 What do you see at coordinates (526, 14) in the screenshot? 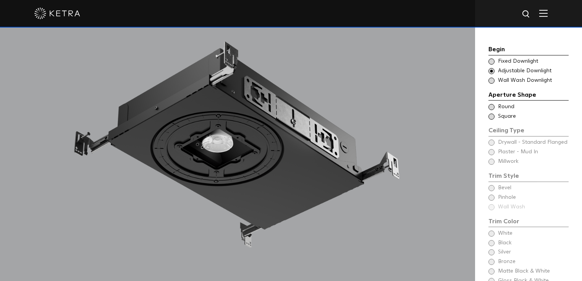
I see `img: search icon` at bounding box center [526, 14].